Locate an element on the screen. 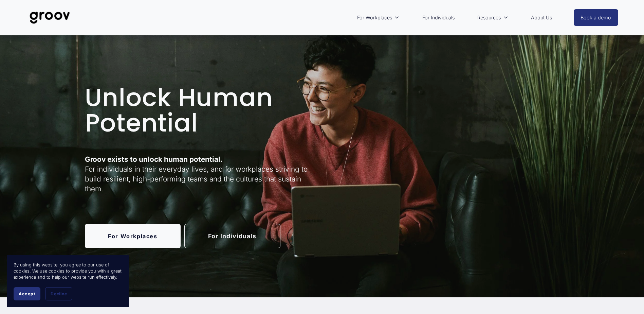 The width and height of the screenshot is (644, 314). span: Accept is located at coordinates (27, 293).